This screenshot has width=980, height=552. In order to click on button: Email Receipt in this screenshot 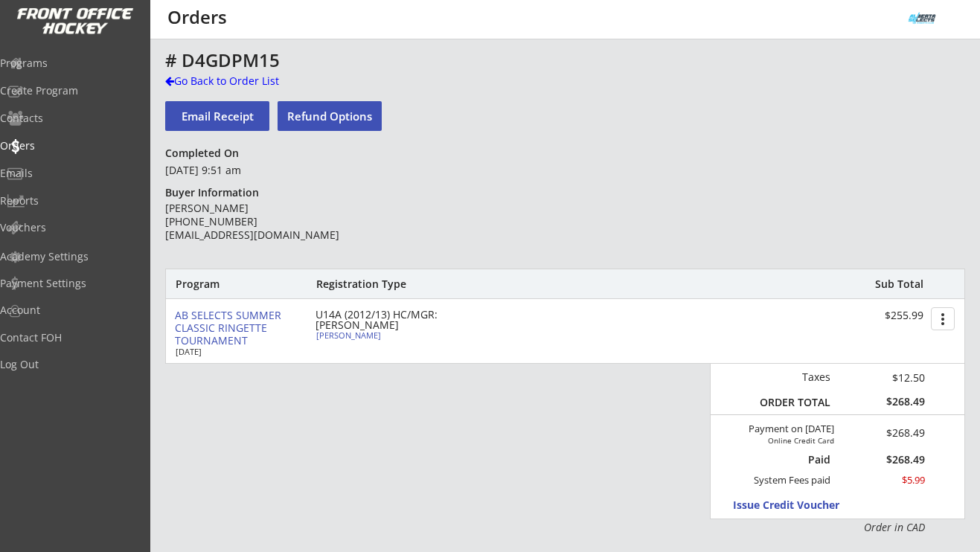, I will do `click(217, 116)`.